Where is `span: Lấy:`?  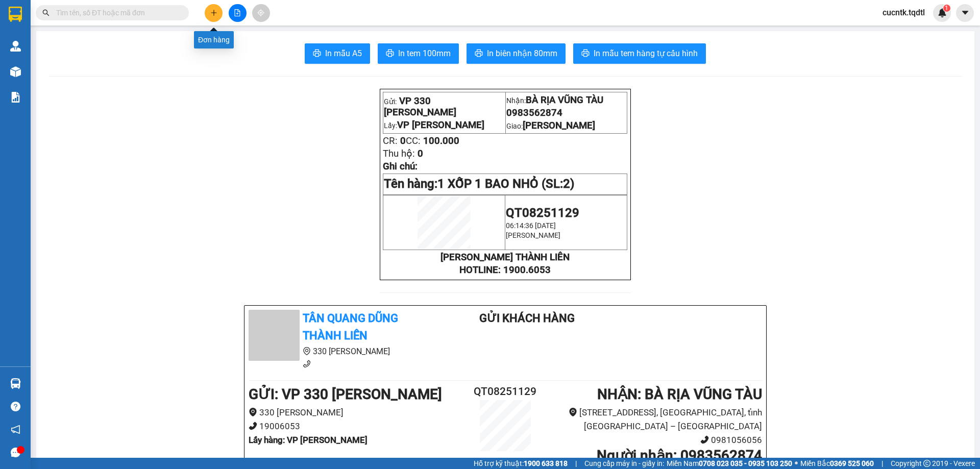 span: Lấy: is located at coordinates (434, 126).